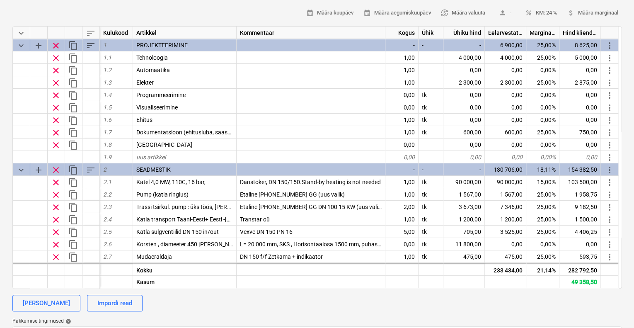  I want to click on div: 5 000,00, so click(580, 58).